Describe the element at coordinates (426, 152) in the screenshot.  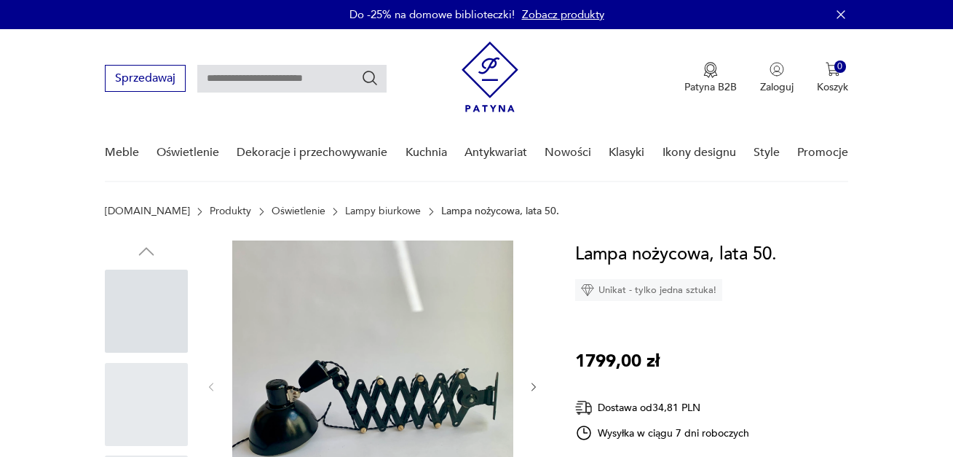
I see `a: Kuchnia` at that location.